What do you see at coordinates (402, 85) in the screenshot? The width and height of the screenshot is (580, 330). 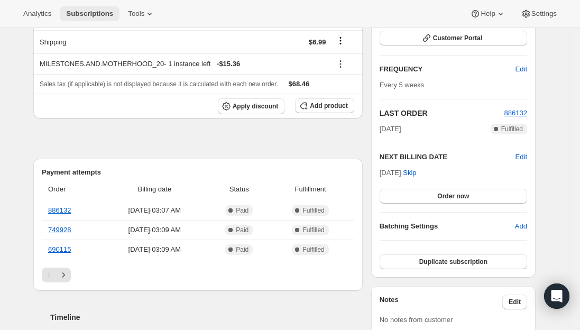 I see `span: Every 5 weeks` at bounding box center [402, 85].